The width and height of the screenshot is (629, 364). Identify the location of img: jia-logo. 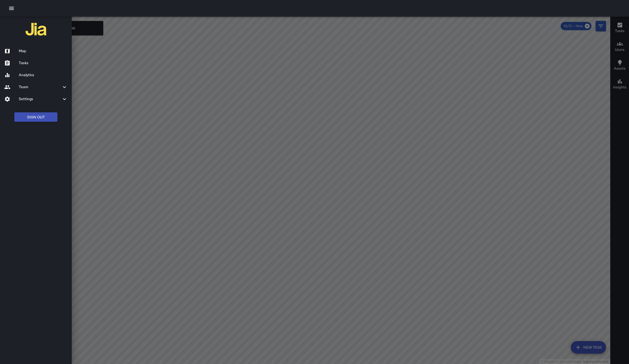
(36, 29).